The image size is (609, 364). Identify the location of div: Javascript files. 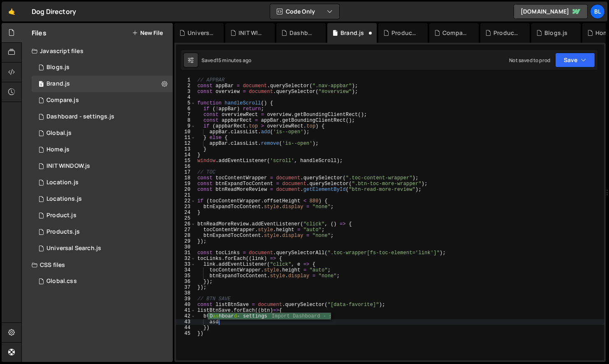
(97, 51).